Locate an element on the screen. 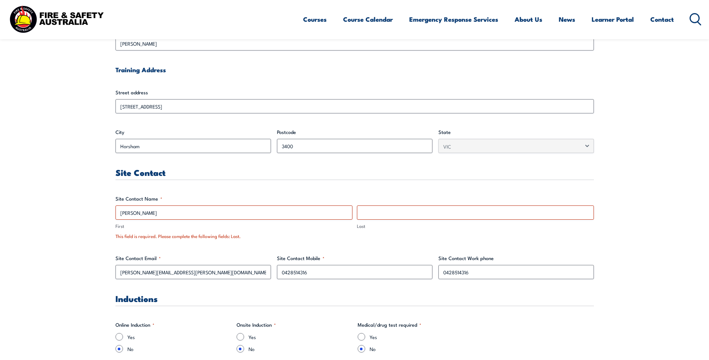 The width and height of the screenshot is (709, 360). label: Last is located at coordinates (475, 226).